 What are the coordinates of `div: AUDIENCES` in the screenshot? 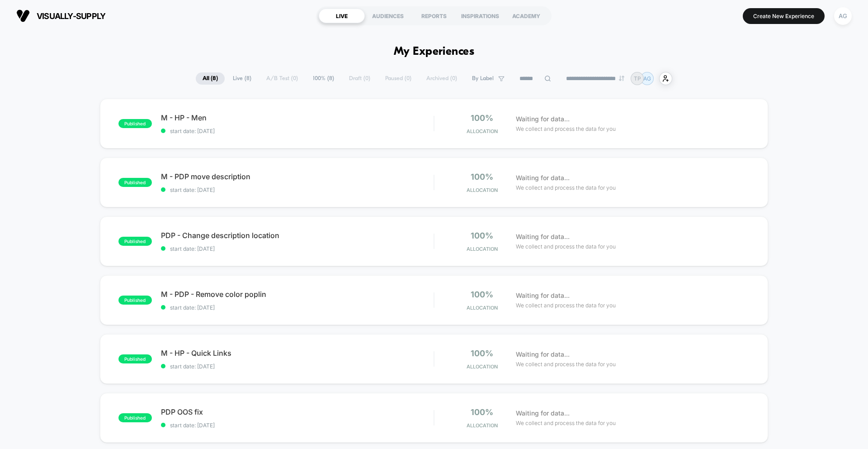 It's located at (388, 16).